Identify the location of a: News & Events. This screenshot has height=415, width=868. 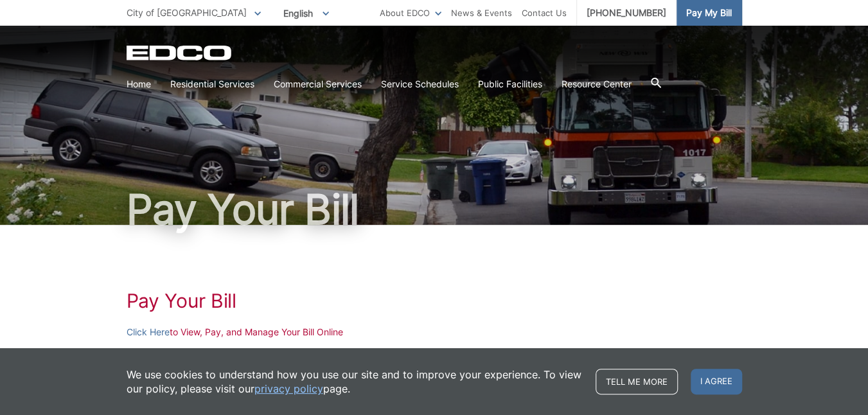
(481, 13).